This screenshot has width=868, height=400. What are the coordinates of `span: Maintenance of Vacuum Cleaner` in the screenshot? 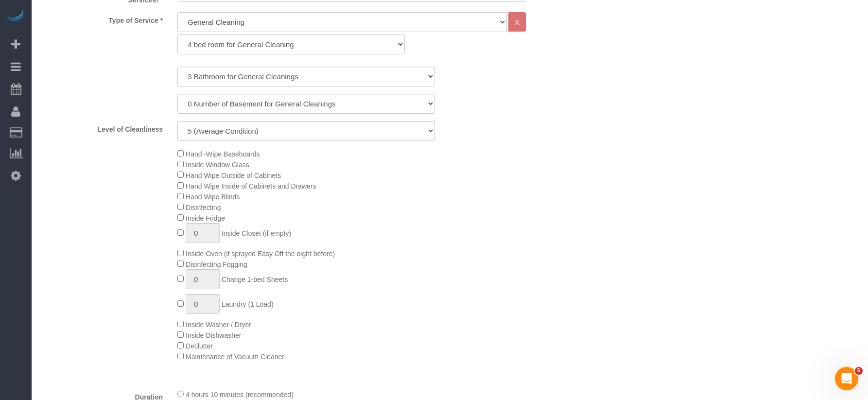 It's located at (235, 357).